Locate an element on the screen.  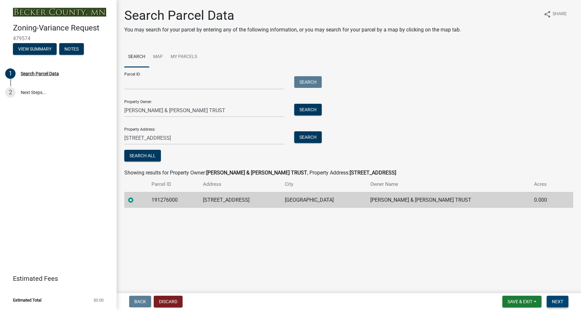
span: Next is located at coordinates (558, 301).